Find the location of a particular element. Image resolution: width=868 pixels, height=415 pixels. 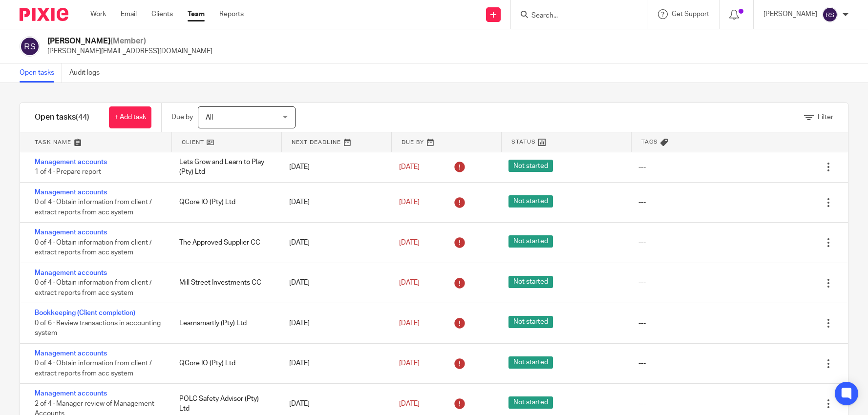

span: Tags is located at coordinates (650, 142).